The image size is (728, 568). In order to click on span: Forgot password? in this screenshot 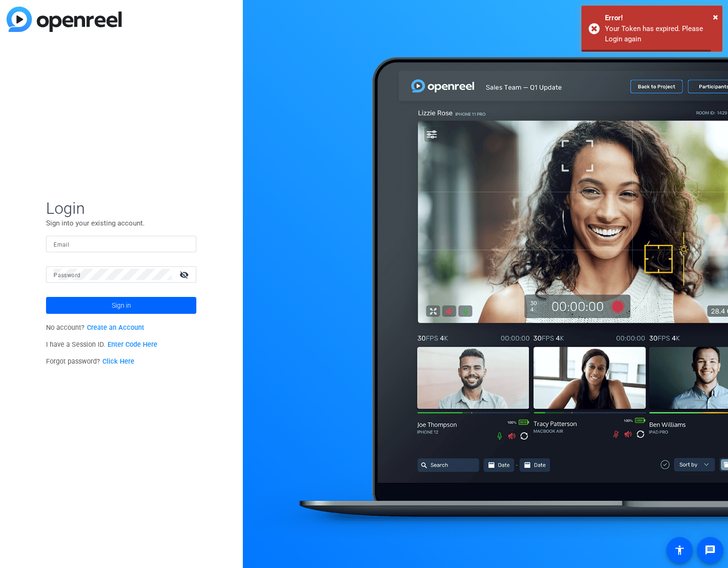, I will do `click(91, 361)`.